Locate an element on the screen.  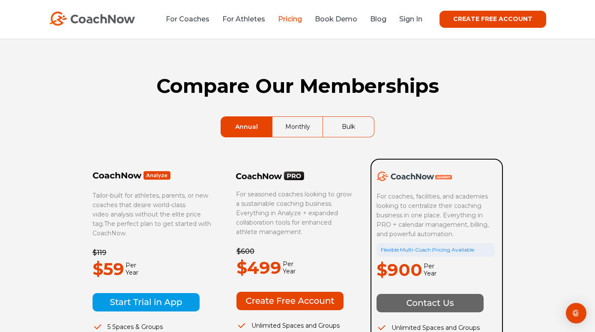
p: $900 is located at coordinates (399, 270).